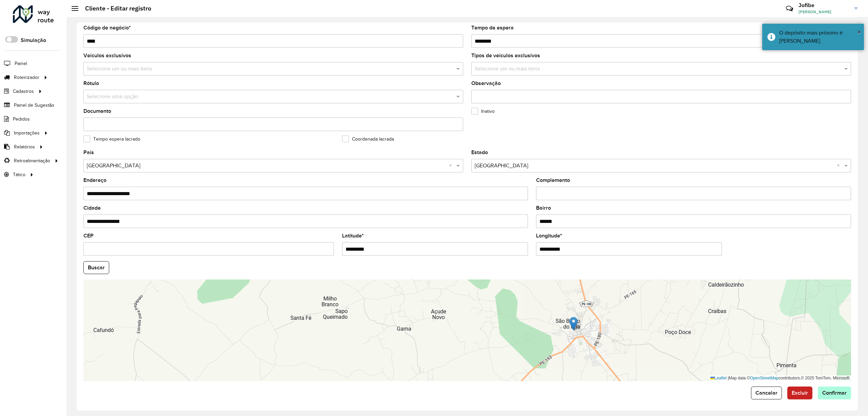 This screenshot has width=868, height=416. I want to click on span: Painel, so click(20, 63).